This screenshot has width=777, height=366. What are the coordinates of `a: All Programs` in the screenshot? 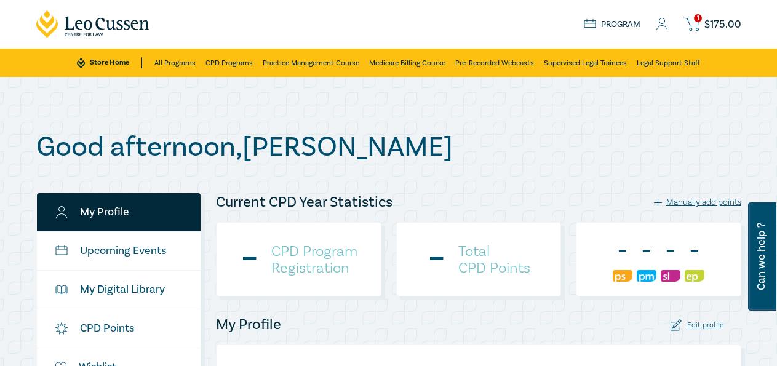 It's located at (175, 63).